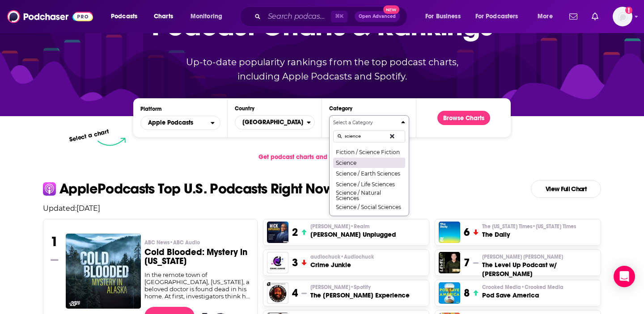  What do you see at coordinates (54, 242) in the screenshot?
I see `h3: 1` at bounding box center [54, 242].